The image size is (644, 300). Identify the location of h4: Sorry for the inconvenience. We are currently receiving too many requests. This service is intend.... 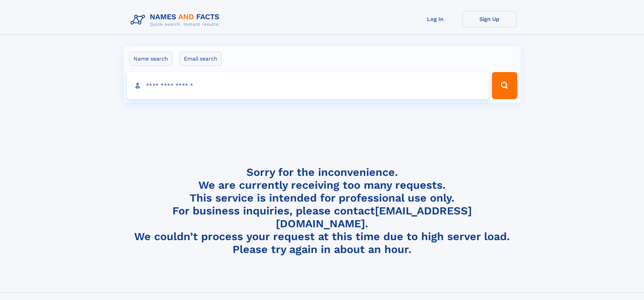
(322, 210).